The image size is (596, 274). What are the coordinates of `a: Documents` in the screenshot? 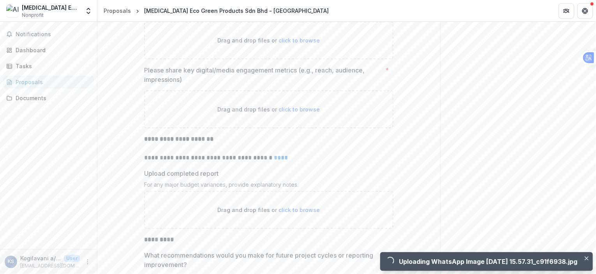 It's located at (48, 98).